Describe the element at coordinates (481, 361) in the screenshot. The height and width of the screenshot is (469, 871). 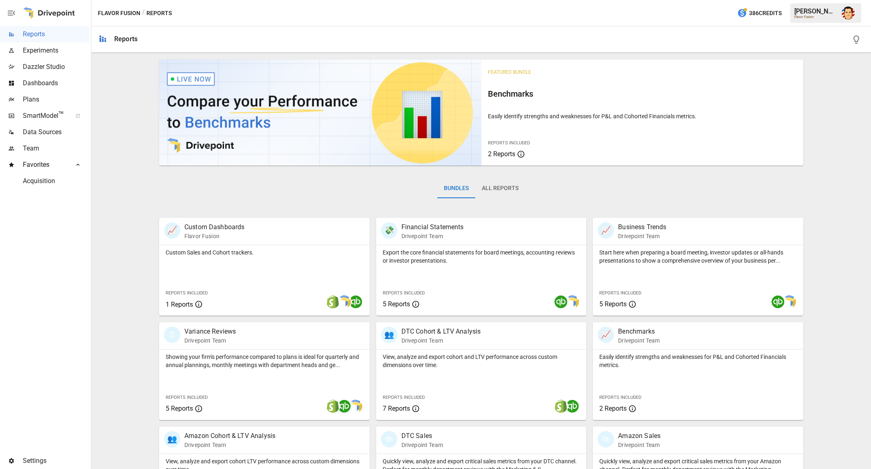
I see `p: View, analyze and export cohort and LTV performance across custom dimensions over time.` at that location.